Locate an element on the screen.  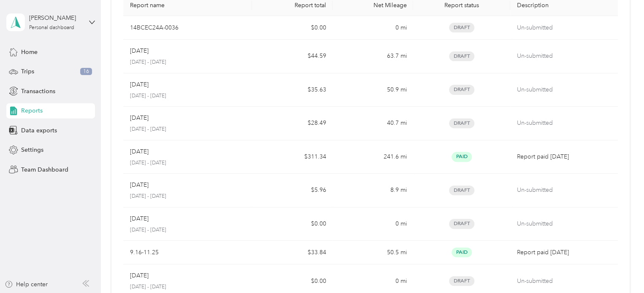
td: 50.9 mi is located at coordinates (372, 90).